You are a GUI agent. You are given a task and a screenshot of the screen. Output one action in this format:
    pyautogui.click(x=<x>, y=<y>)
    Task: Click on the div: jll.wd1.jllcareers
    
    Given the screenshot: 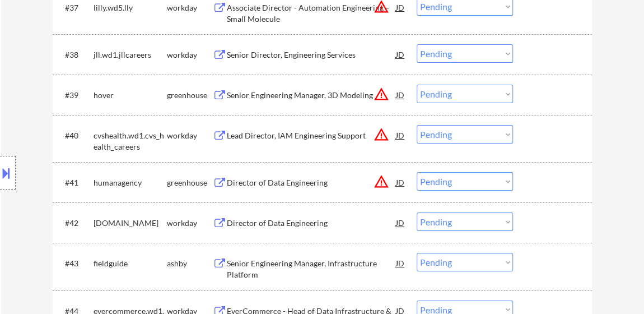 What is the action you would take?
    pyautogui.click(x=130, y=55)
    